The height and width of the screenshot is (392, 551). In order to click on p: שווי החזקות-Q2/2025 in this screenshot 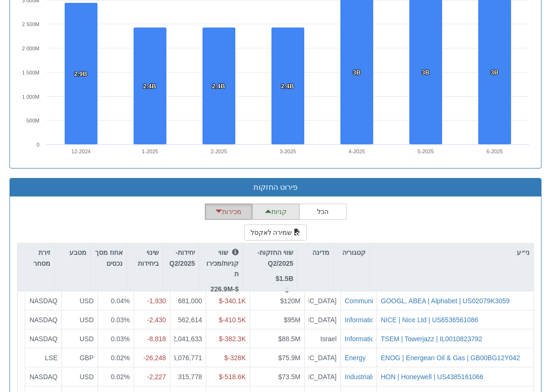, I will do `click(269, 258)`.